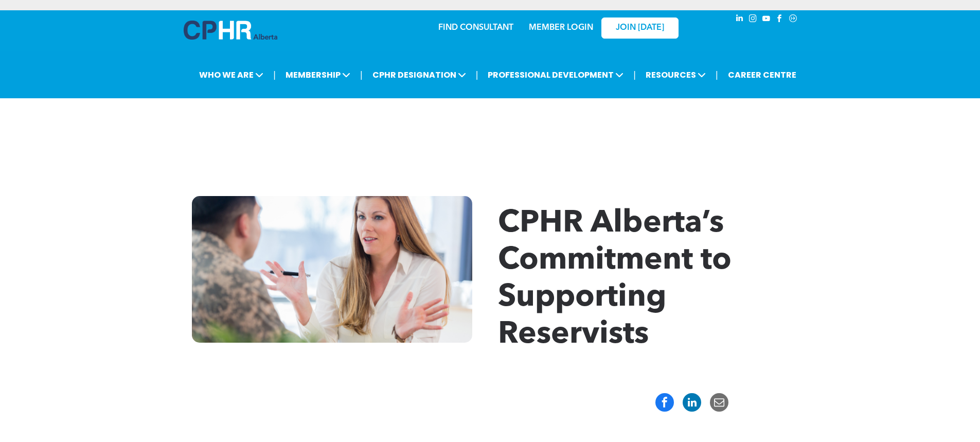  I want to click on span: WHO WE ARE, so click(231, 75).